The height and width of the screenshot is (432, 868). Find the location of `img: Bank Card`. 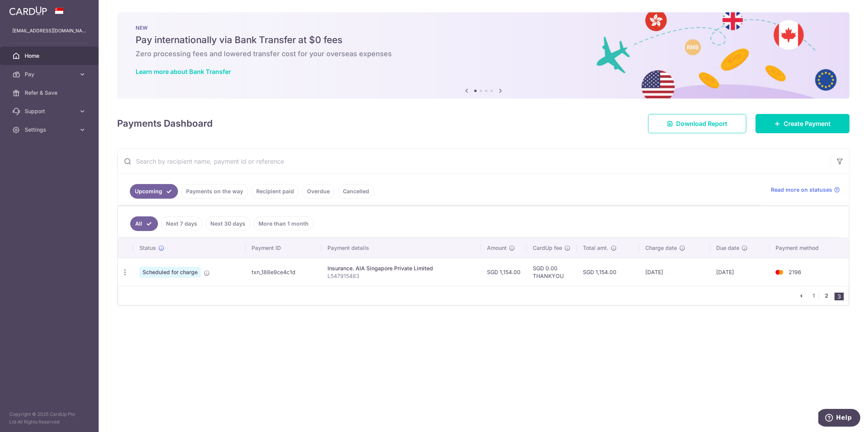

img: Bank Card is located at coordinates (779, 272).